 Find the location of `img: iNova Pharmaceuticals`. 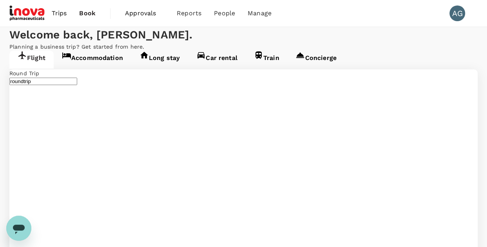

img: iNova Pharmaceuticals is located at coordinates (27, 13).